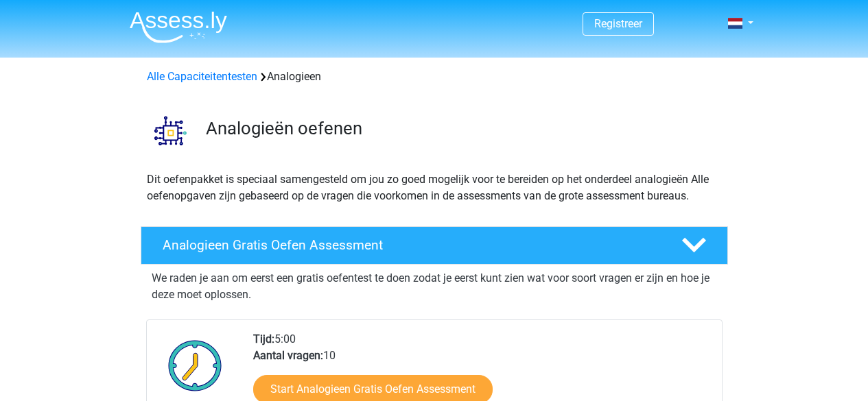 The height and width of the screenshot is (401, 868). What do you see at coordinates (288, 355) in the screenshot?
I see `b: Aantal vragen:` at bounding box center [288, 355].